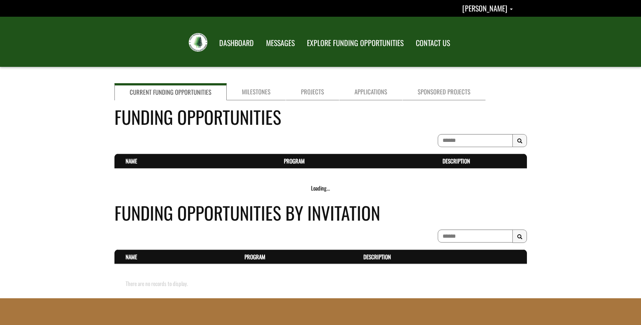 The image size is (641, 325). What do you see at coordinates (313, 92) in the screenshot?
I see `a: Projects` at bounding box center [313, 92].